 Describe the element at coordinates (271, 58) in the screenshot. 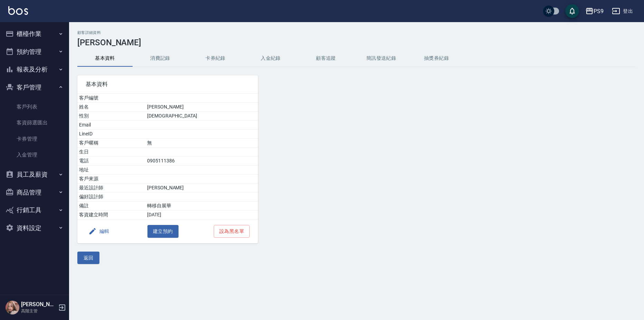

I see `button: 入金紀錄` at that location.